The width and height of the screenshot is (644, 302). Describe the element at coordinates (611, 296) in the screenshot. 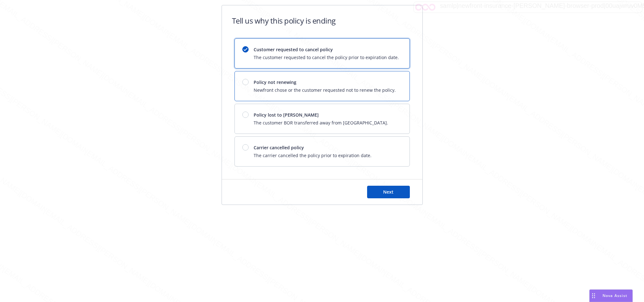

I see `button: Nova Assist` at that location.